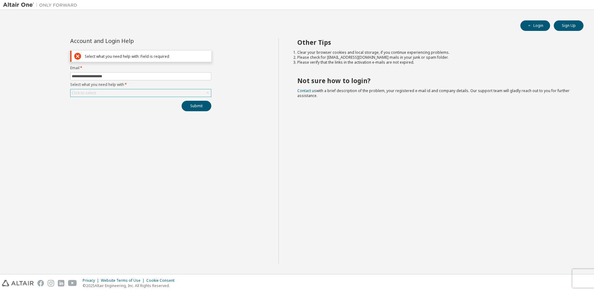  I want to click on div: Account and Login Help, so click(127, 41).